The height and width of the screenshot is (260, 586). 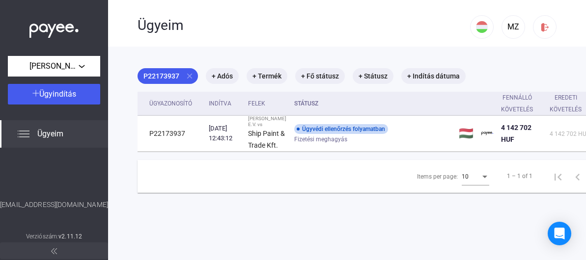 I want to click on img: HU, so click(x=482, y=27).